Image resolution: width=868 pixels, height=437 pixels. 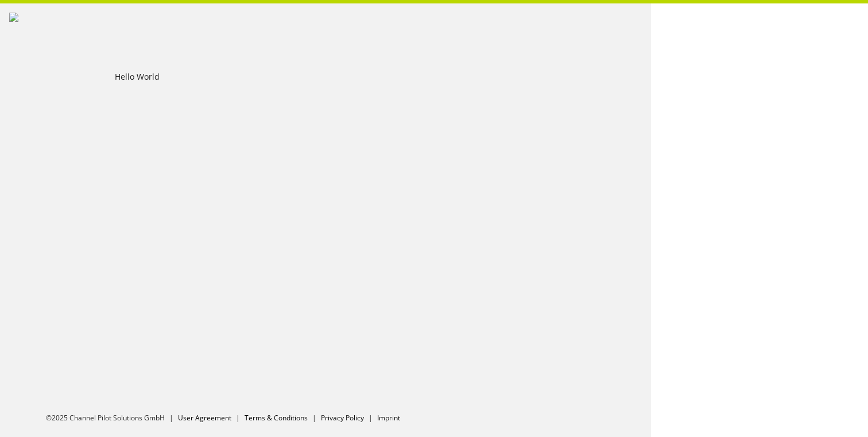 I want to click on img: 00fd0c2968333bded0a06517299d5b97.svg, so click(x=14, y=18).